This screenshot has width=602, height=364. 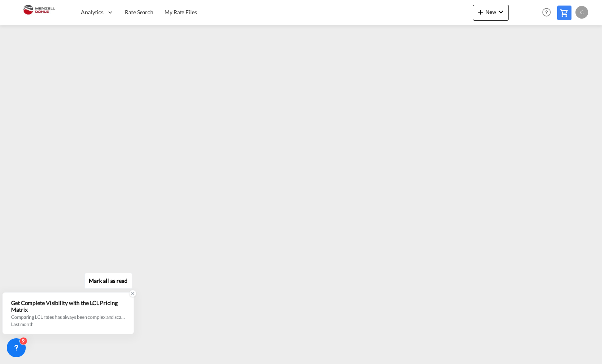 What do you see at coordinates (139, 12) in the screenshot?
I see `span: Rate Search` at bounding box center [139, 12].